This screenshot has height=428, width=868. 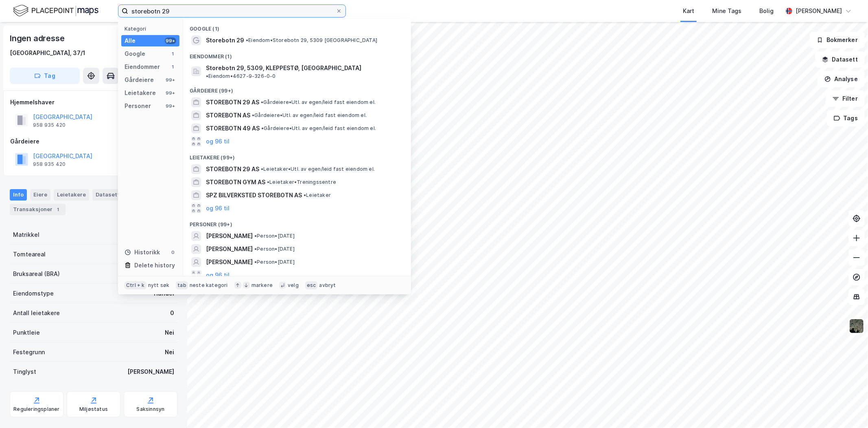 I want to click on div: Tomteareal, so click(x=29, y=254).